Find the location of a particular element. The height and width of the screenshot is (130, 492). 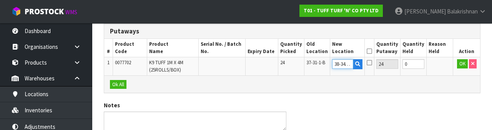

label: Notes is located at coordinates (112, 105).